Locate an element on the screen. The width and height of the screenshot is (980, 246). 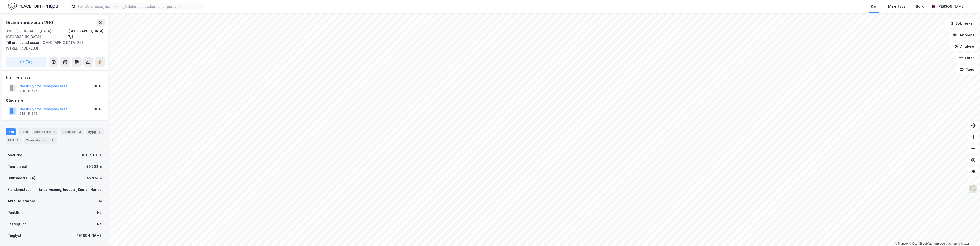
div: Info is located at coordinates (11, 132).